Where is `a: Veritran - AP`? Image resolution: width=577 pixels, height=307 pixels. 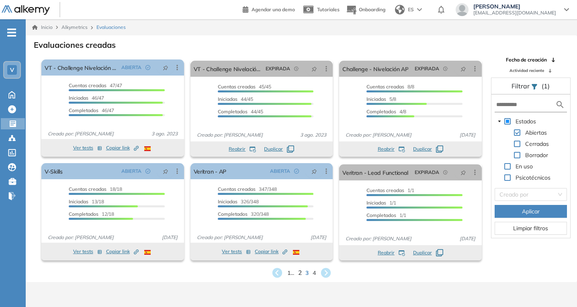
a: Veritran - AP is located at coordinates (210, 171).